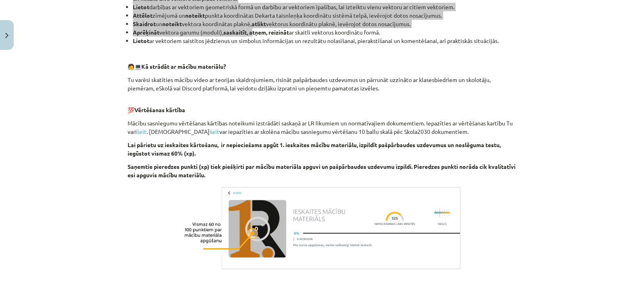 Image resolution: width=644 pixels, height=281 pixels. Describe the element at coordinates (259, 24) in the screenshot. I see `b: atlikt` at that location.